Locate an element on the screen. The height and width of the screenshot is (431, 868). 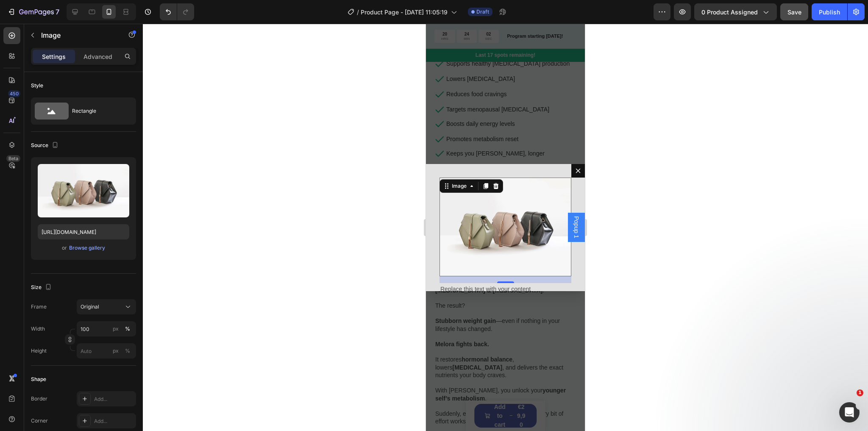
span: or is located at coordinates (65, 248).